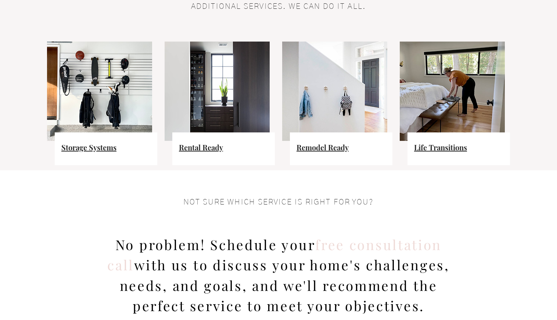  I want to click on img: real estate ready, so click(217, 91).